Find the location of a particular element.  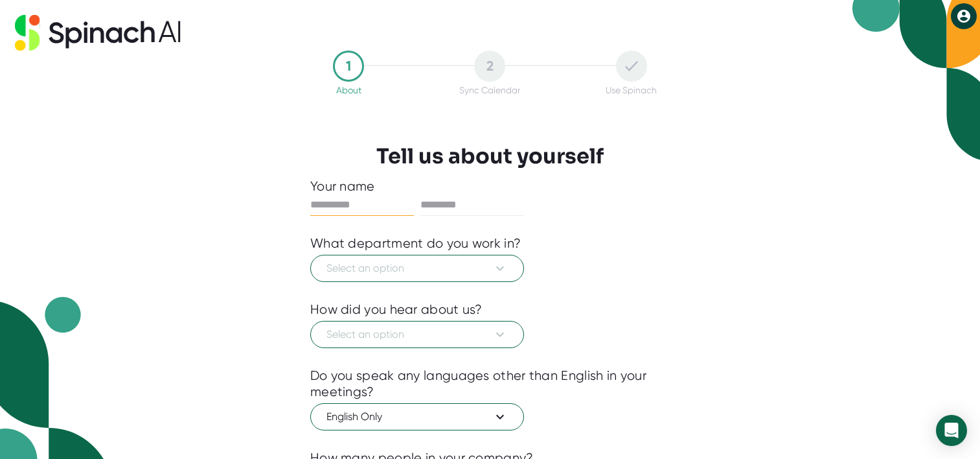

span: English Only is located at coordinates (417, 417).